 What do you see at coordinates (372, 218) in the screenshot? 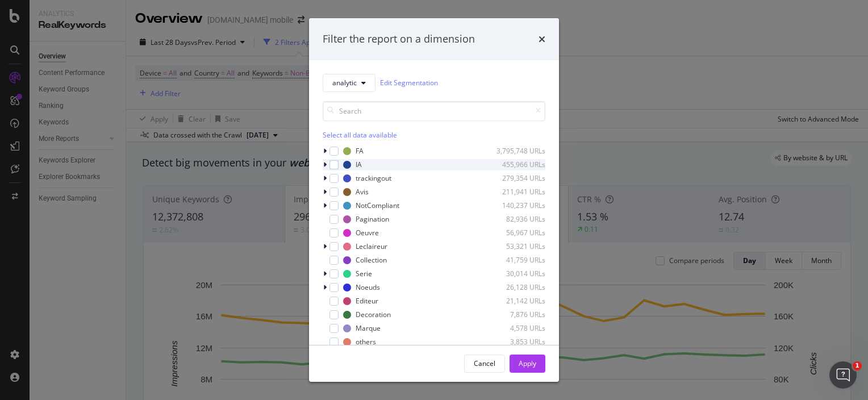
I see `div: Pagination` at bounding box center [372, 218].